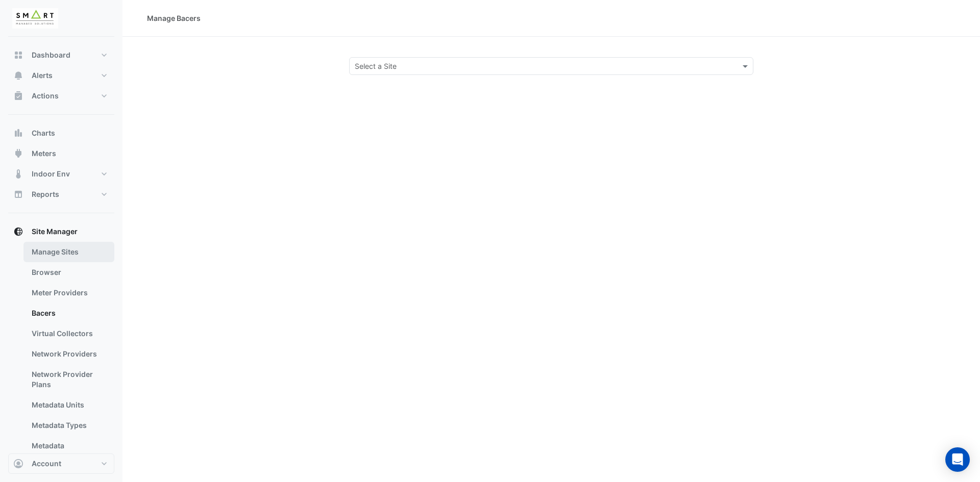 The image size is (980, 482). Describe the element at coordinates (61, 463) in the screenshot. I see `button: Account` at that location.